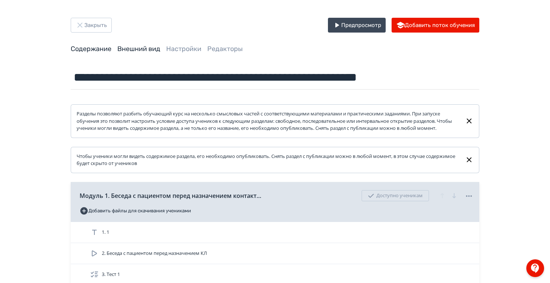 This screenshot has height=283, width=550. What do you see at coordinates (105, 232) in the screenshot?
I see `span: 1. 1` at bounding box center [105, 232].